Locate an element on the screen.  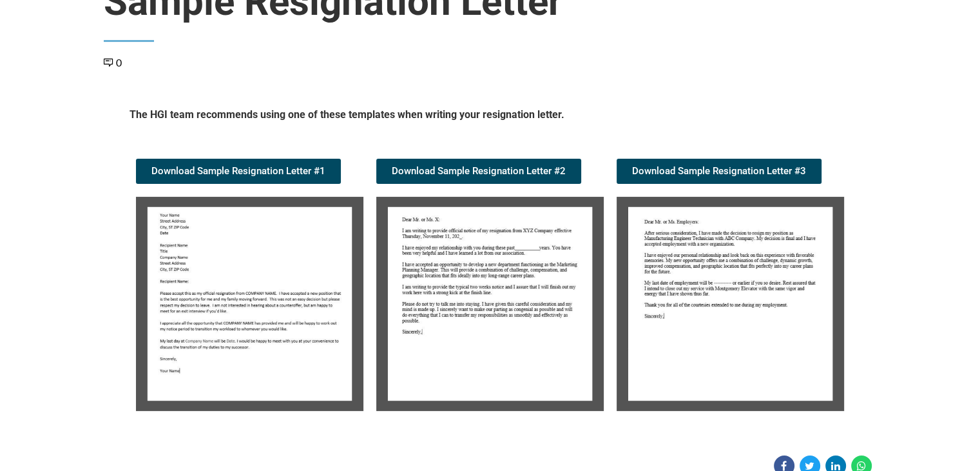
a: Download Sample Resignation Letter #1 is located at coordinates (238, 171).